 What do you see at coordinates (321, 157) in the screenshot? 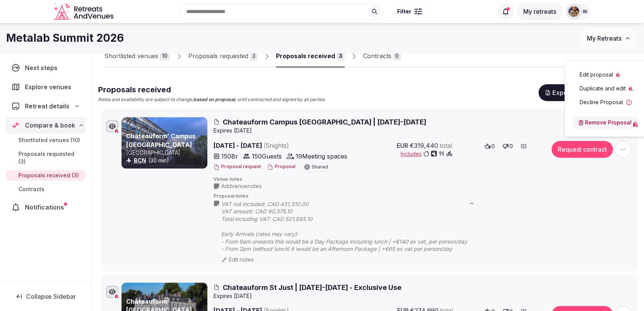
I see `span: 19 Meeting spaces` at bounding box center [321, 157].